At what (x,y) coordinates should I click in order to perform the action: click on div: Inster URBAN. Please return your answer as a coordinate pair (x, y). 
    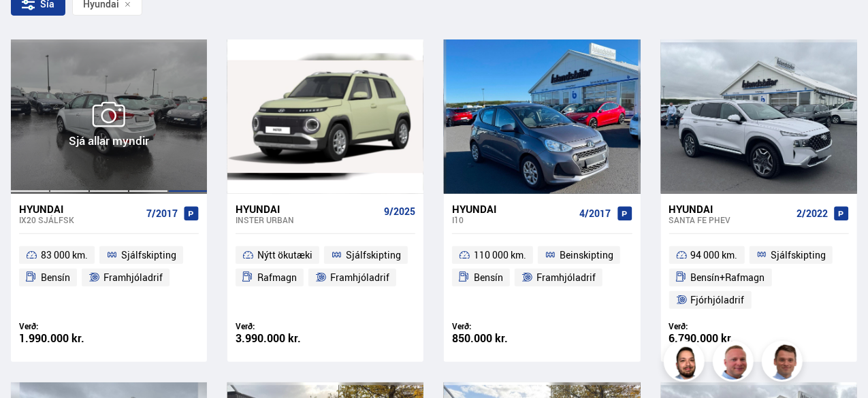
    Looking at the image, I should click on (307, 220).